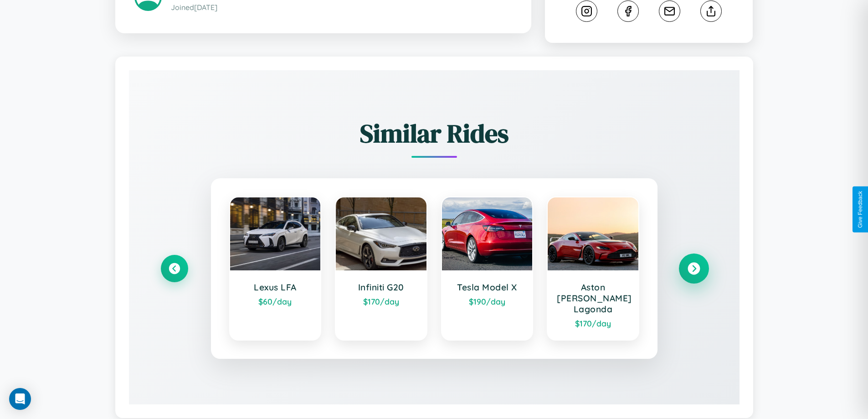 The height and width of the screenshot is (419, 868). Describe the element at coordinates (488, 268) in the screenshot. I see `a: Tesla Model X$190/day` at that location.